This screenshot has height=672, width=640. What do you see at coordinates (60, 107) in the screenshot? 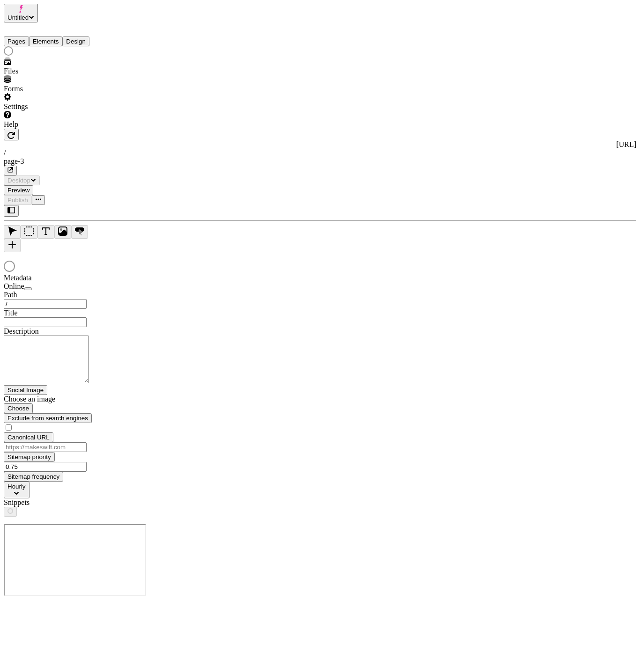
I see `div: Settings` at bounding box center [60, 107].